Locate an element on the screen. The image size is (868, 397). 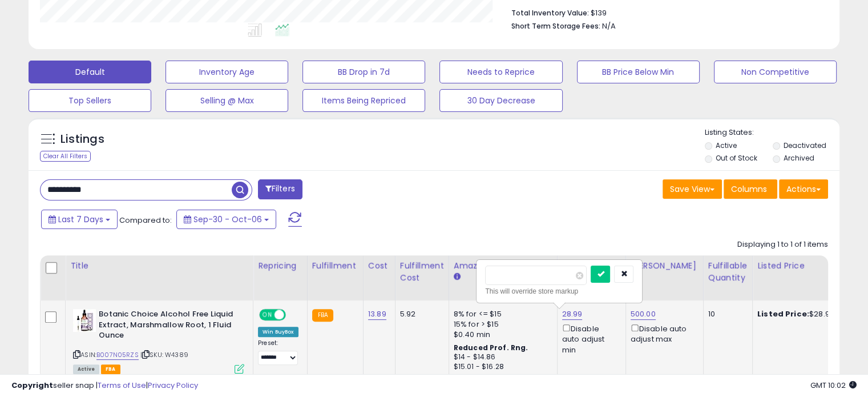
div: Preset: is located at coordinates (278, 352).